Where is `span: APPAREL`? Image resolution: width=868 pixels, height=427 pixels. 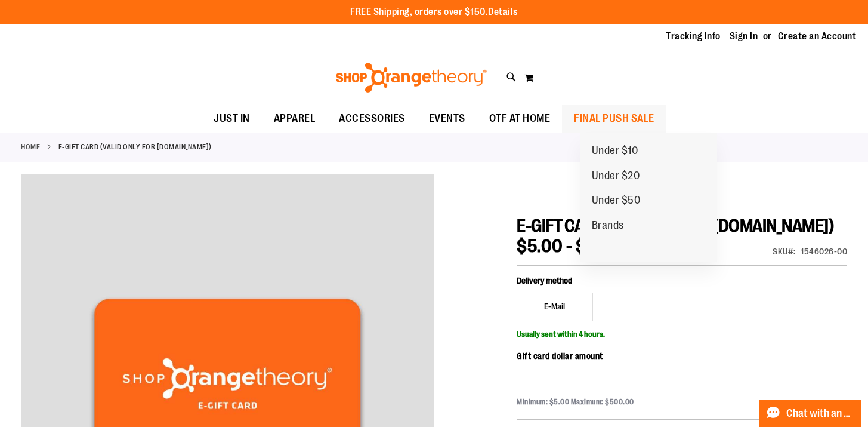 span: APPAREL is located at coordinates (294, 118).